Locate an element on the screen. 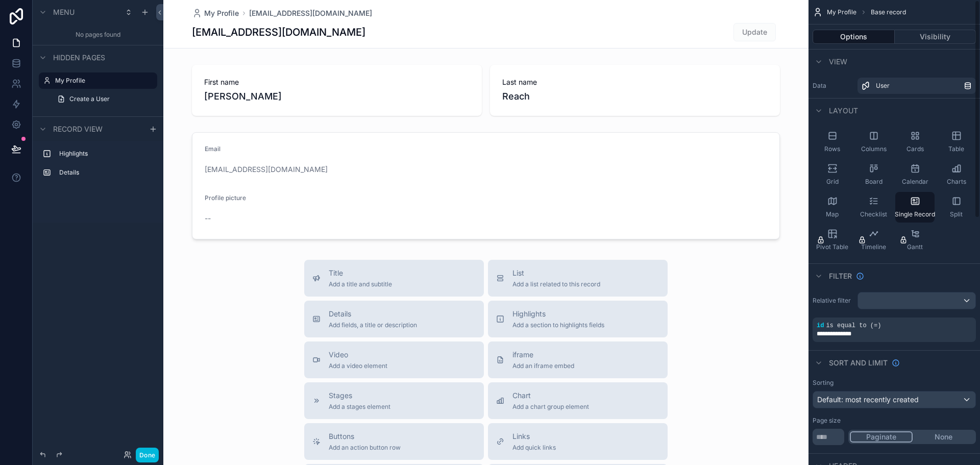 Image resolution: width=980 pixels, height=465 pixels. button: Grid is located at coordinates (832, 174).